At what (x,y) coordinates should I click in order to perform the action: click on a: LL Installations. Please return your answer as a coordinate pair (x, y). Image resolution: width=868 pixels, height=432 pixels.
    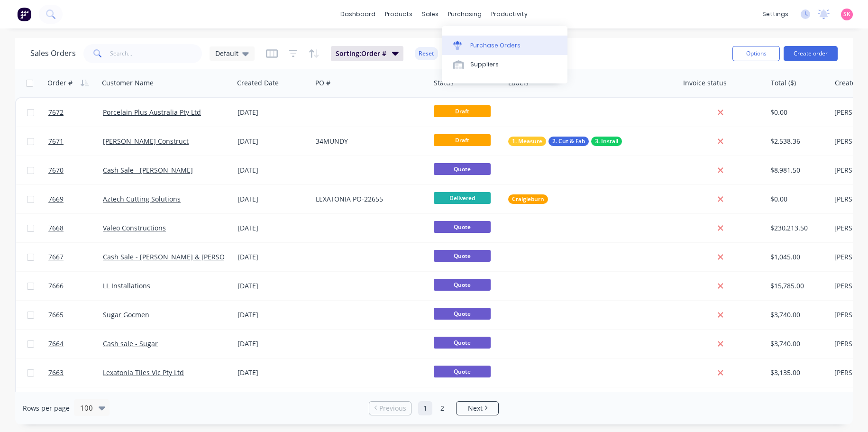
    Looking at the image, I should click on (127, 285).